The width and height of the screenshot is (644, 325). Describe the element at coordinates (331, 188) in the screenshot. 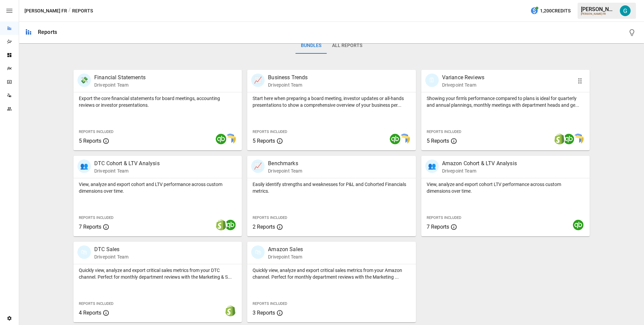

I see `p: Easily identify strengths and weaknesses for P&L and Cohorted Financials metrics.` at that location.